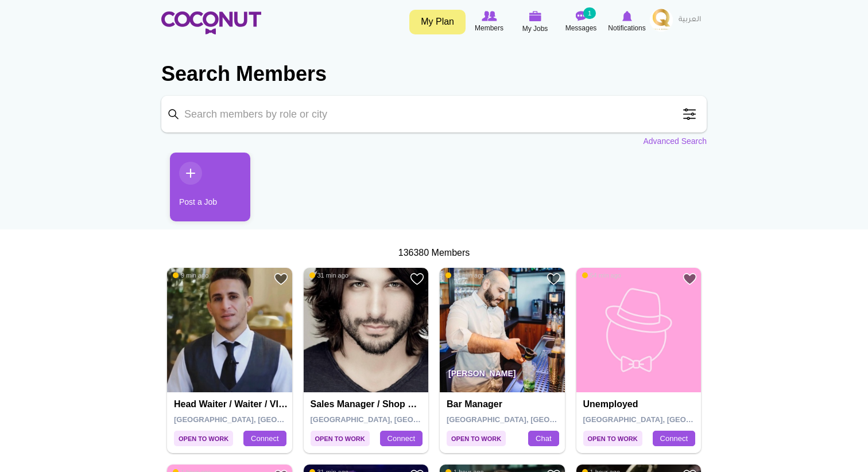  I want to click on a: العربية, so click(689, 20).